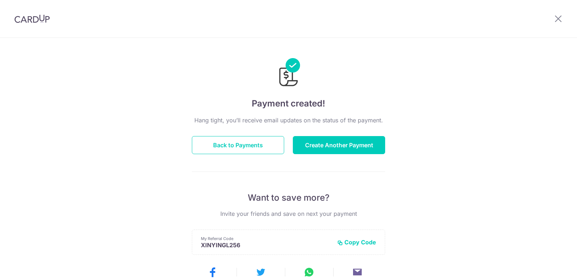  I want to click on p: XINYINGL256, so click(266, 245).